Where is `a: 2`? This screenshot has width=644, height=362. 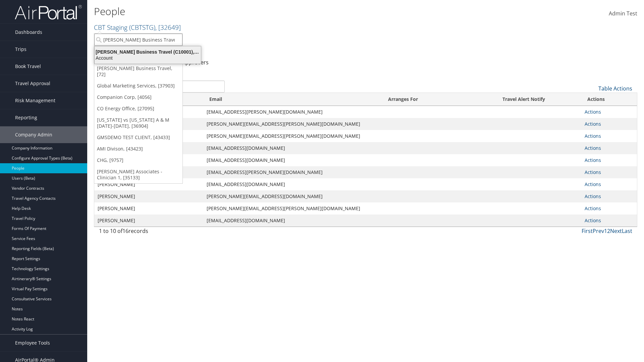 a: 2 is located at coordinates (609, 231).